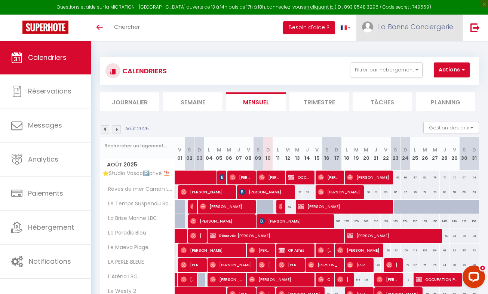  I want to click on div: 112, so click(405, 279).